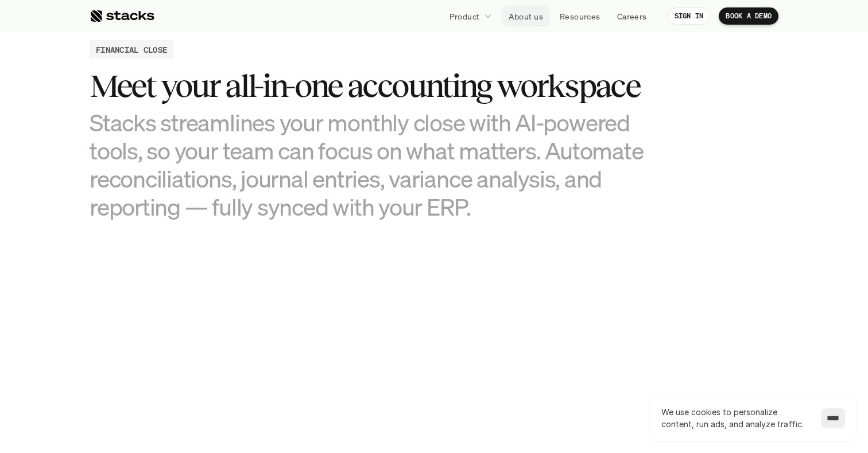 This screenshot has height=453, width=868. Describe the element at coordinates (377, 165) in the screenshot. I see `h3: Stacks streamlines your monthly close with AI-powered tools, so your team can focus on what matte...` at that location.